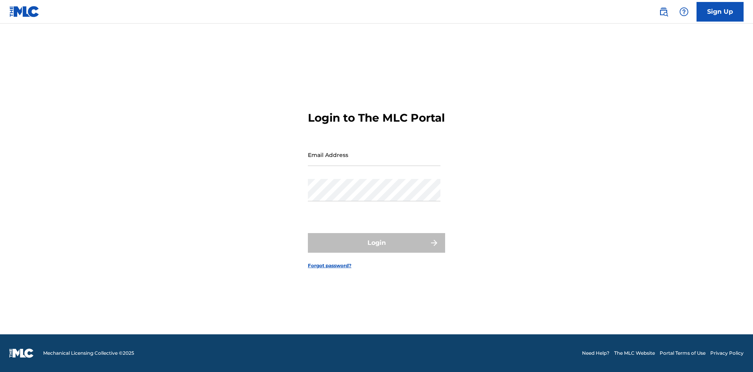  What do you see at coordinates (663, 12) in the screenshot?
I see `img: search` at bounding box center [663, 12].